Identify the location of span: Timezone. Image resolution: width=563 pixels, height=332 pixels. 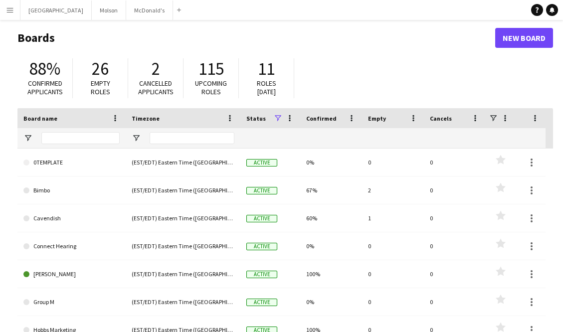
(146, 118).